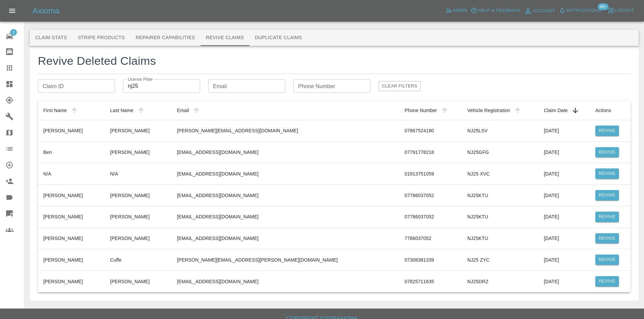 This screenshot has width=644, height=319. I want to click on td: NJ25 ZYC, so click(500, 260).